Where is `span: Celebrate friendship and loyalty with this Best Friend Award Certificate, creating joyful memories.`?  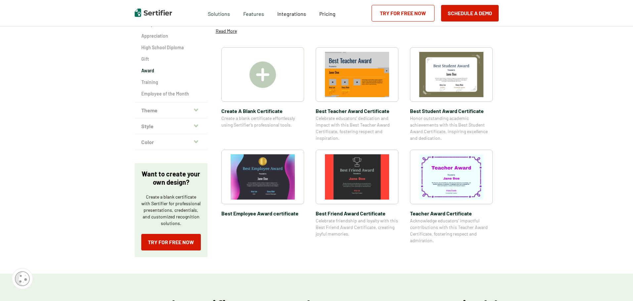
span: Celebrate friendship and loyalty with this Best Friend Award Certificate, creating joyful memories. is located at coordinates (357, 228).